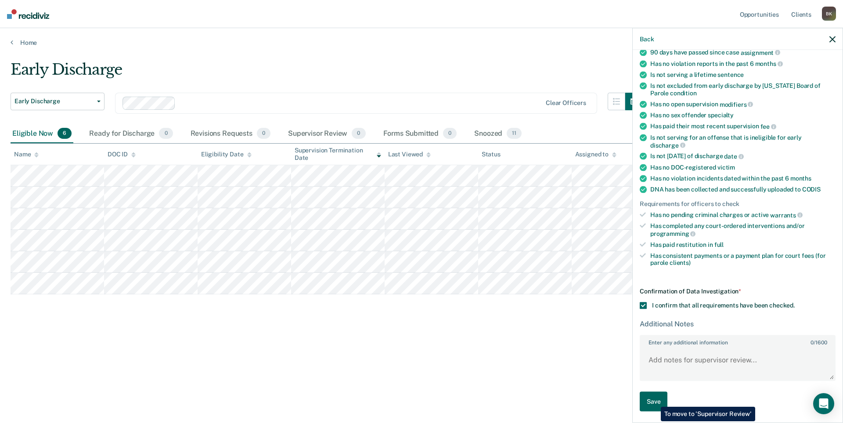 The height and width of the screenshot is (423, 843). What do you see at coordinates (680, 262) in the screenshot?
I see `span: clients)` at bounding box center [680, 262].